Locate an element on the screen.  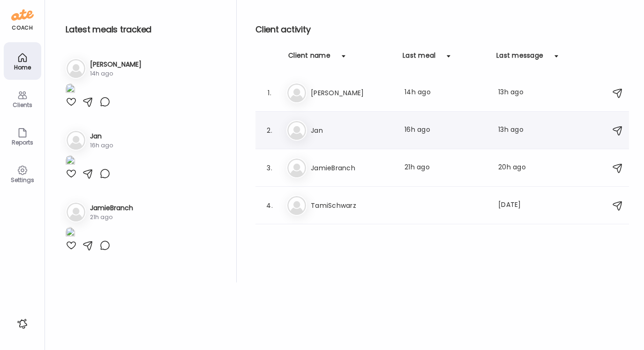
div: Last meal is located at coordinates (419, 58).